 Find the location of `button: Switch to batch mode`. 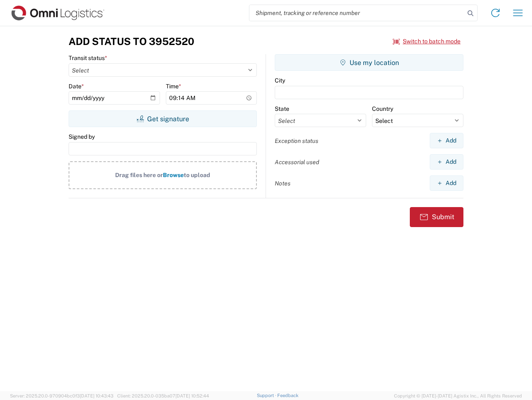

button: Switch to batch mode is located at coordinates (426, 41).